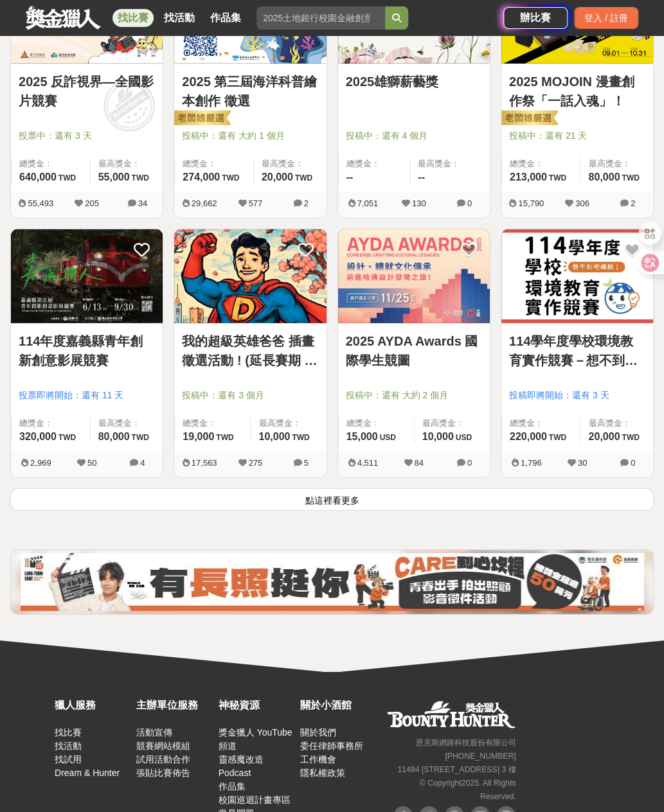  Describe the element at coordinates (322, 772) in the screenshot. I see `a: 隱私權政策` at that location.